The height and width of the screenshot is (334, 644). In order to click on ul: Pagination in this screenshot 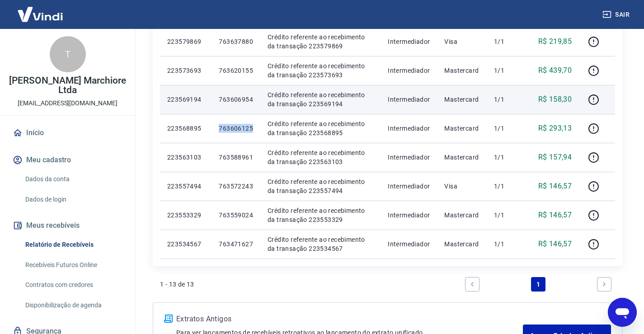, I will do `click(538, 284)`.